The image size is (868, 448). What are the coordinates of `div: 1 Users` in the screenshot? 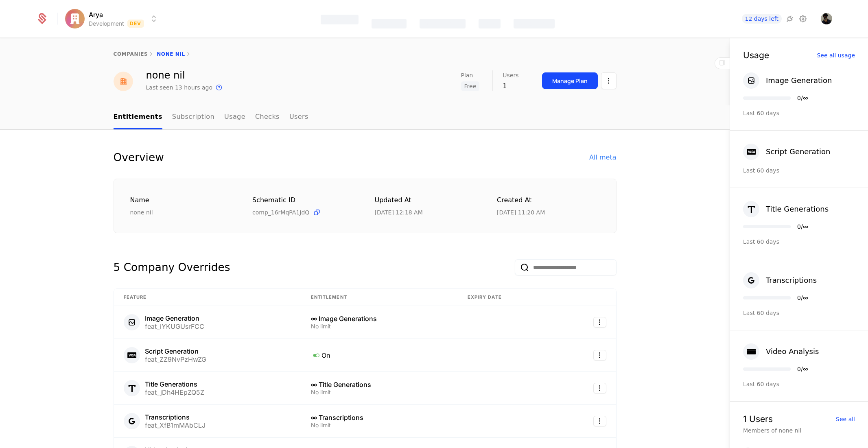 It's located at (758, 419).